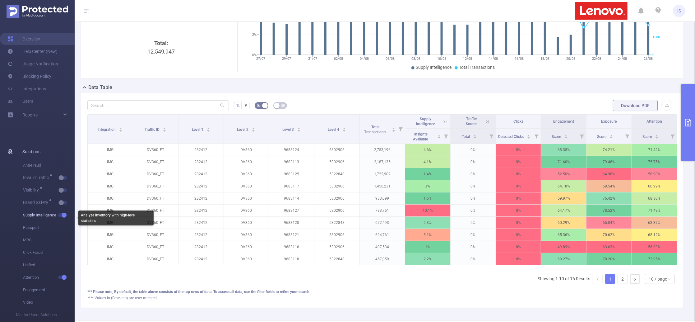  What do you see at coordinates (609, 259) in the screenshot?
I see `p: 78.20 %` at bounding box center [609, 259].